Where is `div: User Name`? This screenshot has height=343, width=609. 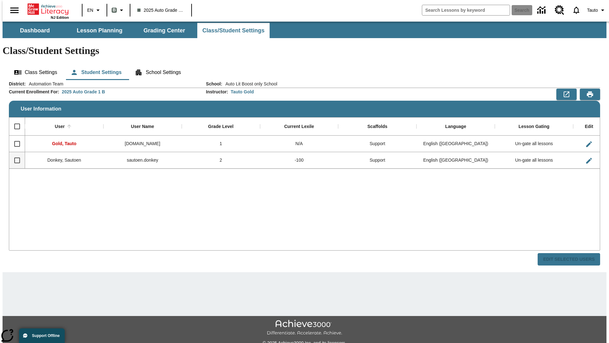
div: User Name is located at coordinates (142, 127).